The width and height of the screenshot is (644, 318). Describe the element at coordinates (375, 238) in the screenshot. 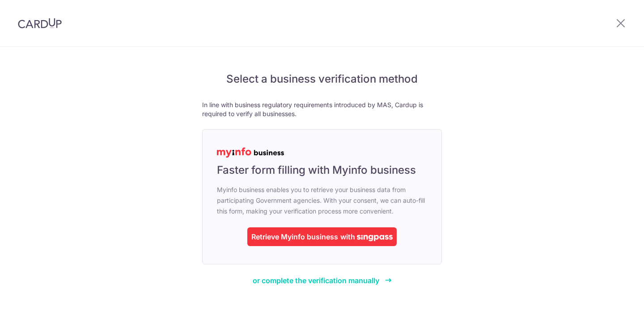

I see `img: singpass` at that location.